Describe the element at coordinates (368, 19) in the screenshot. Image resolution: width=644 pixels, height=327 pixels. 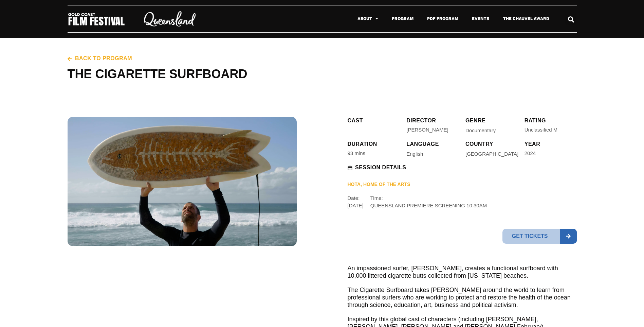
I see `a: About` at that location.